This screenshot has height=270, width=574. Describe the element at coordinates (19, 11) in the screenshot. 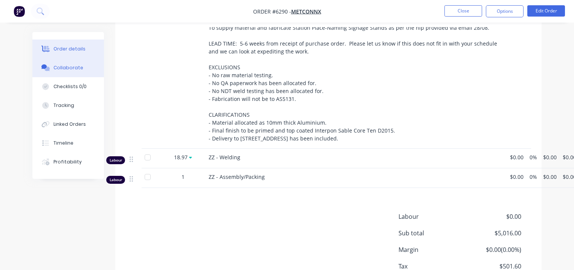

I see `img: Factory` at that location.